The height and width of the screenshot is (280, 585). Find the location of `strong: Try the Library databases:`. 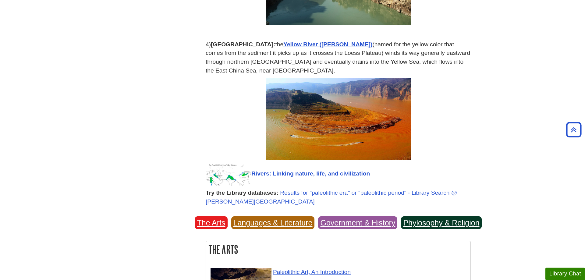

strong: Try the Library databases: is located at coordinates (242, 193).